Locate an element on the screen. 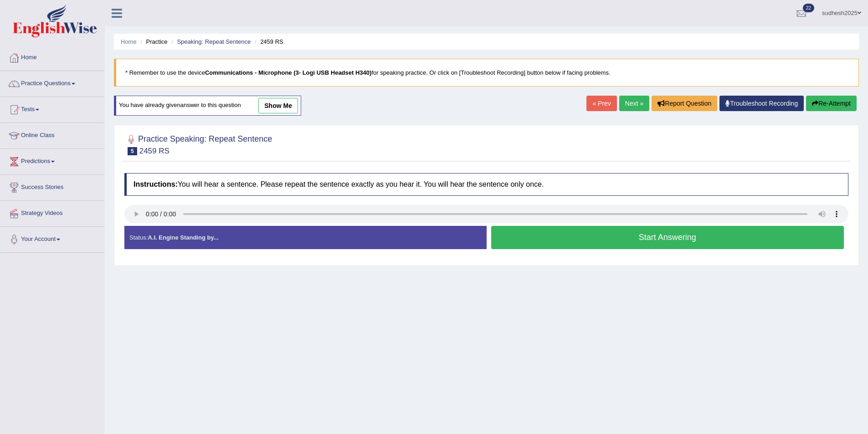 The width and height of the screenshot is (868, 434). h4: You will hear a sentence. Please repeat the sentence exactly as you hear it. You will hear the se... is located at coordinates (486, 185).